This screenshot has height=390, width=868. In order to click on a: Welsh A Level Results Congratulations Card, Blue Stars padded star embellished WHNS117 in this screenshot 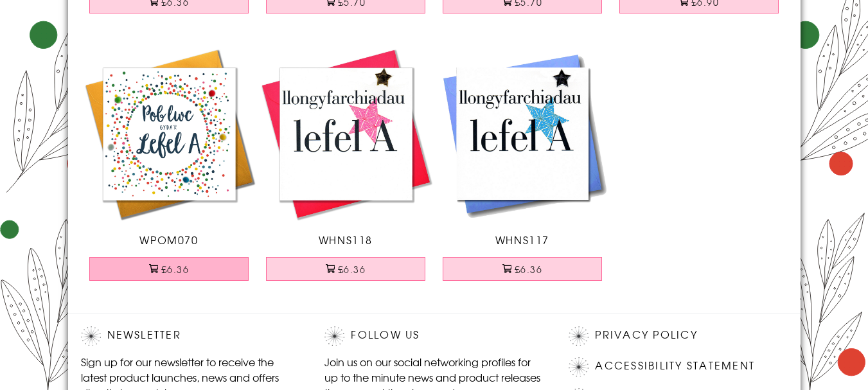, I will do `click(523, 146)`.